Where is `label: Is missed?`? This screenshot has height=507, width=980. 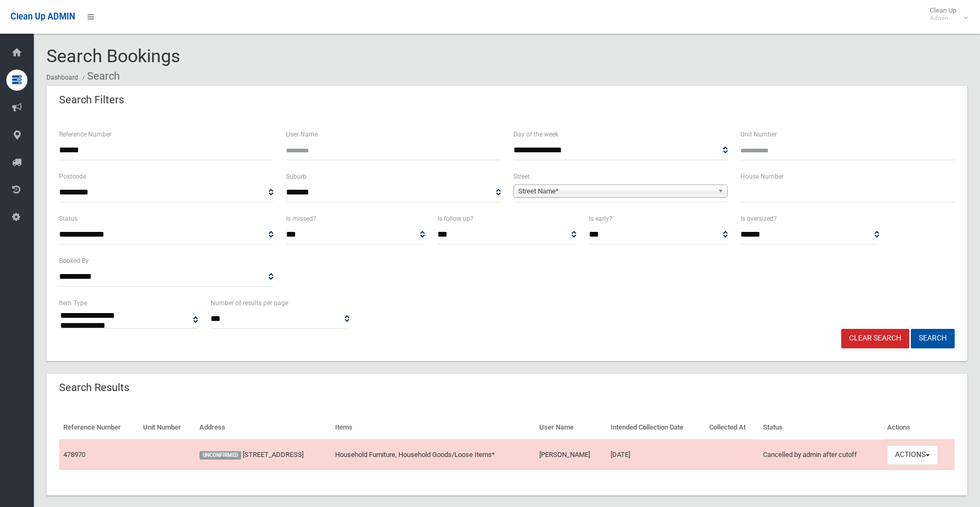
label: Is missed? is located at coordinates (301, 219).